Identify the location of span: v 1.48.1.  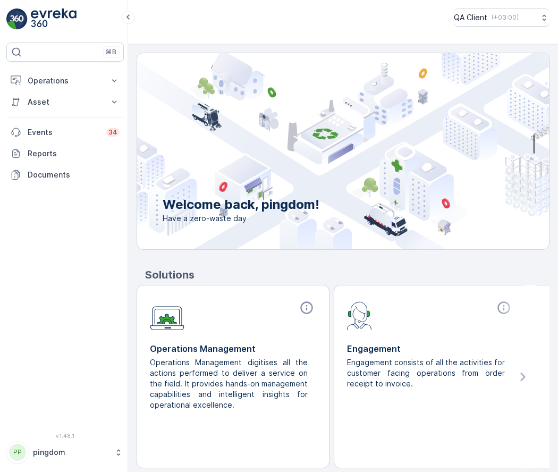
(65, 436).